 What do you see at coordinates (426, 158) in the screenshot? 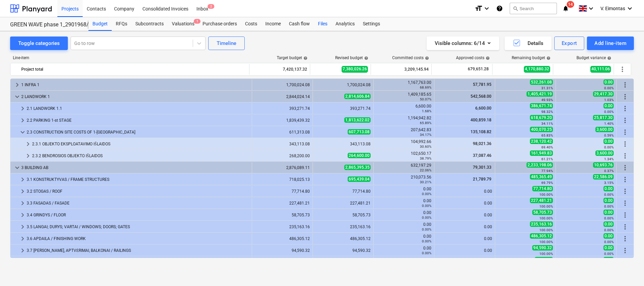
I see `small: 38.79%` at bounding box center [426, 158].